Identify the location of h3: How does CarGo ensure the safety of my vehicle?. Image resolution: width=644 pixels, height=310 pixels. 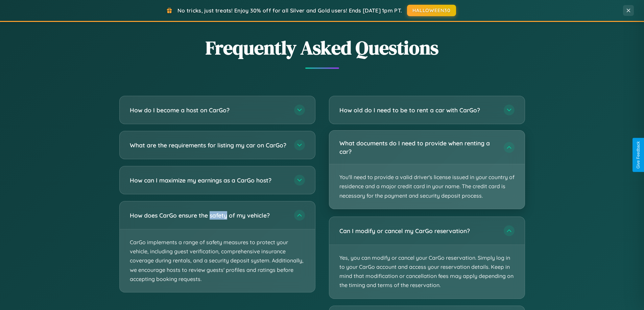
(209, 215).